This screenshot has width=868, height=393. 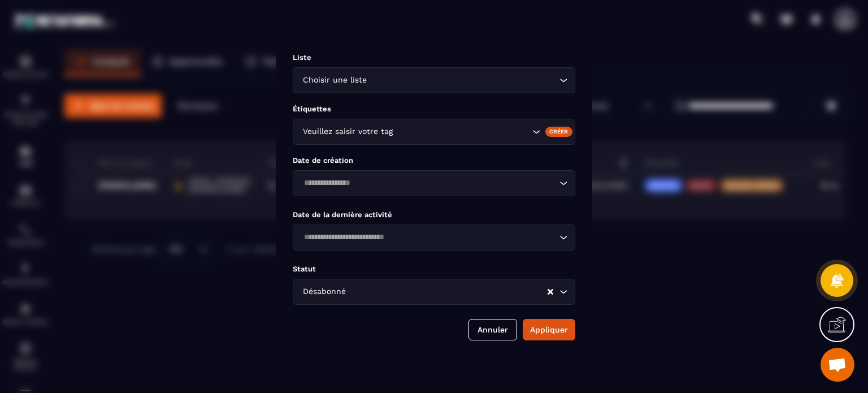 I want to click on button: Appliquer, so click(x=549, y=330).